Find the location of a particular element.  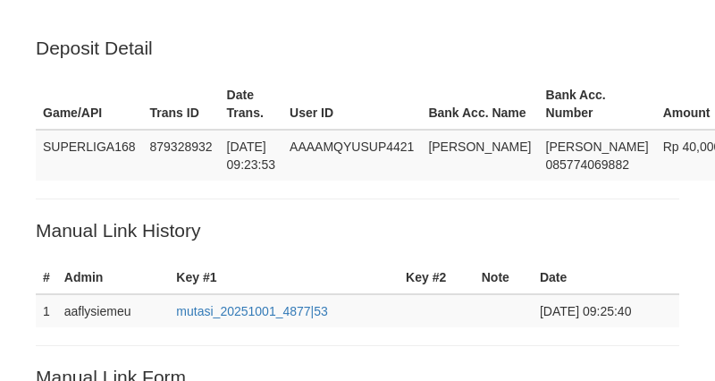

th: Date is located at coordinates (606, 277).